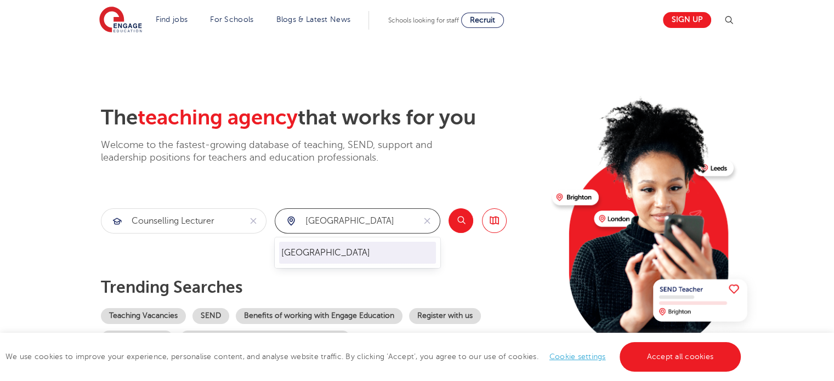  What do you see at coordinates (314, 19) in the screenshot?
I see `a: Blogs & Latest News` at bounding box center [314, 19].